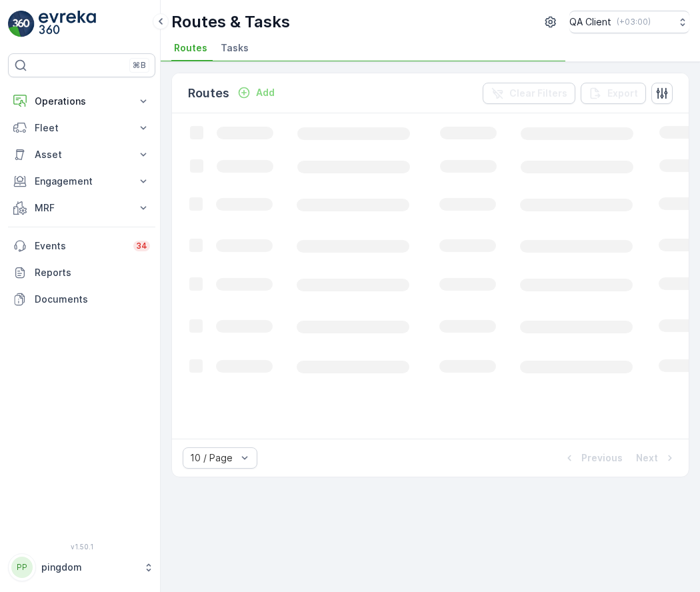 This screenshot has height=592, width=700. Describe the element at coordinates (593, 458) in the screenshot. I see `button: Previous` at that location.